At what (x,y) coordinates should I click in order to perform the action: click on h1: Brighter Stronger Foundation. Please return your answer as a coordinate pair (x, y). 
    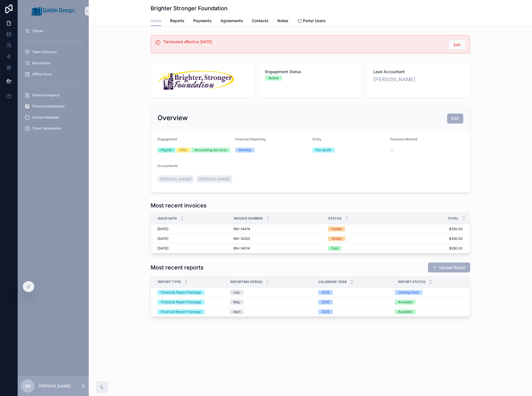
    Looking at the image, I should click on (189, 9).